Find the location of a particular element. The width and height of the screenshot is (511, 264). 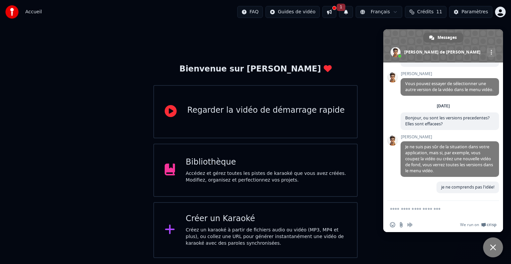

div: Fermer le chat is located at coordinates (493, 248).